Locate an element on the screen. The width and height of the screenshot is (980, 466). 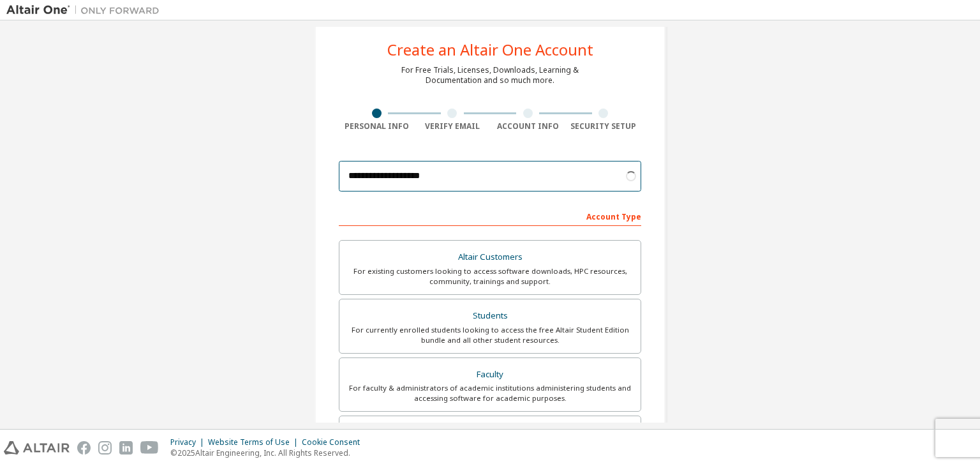
p: © 2025 Altair Engineering, Inc. All Rights Reserved. is located at coordinates (269, 452).